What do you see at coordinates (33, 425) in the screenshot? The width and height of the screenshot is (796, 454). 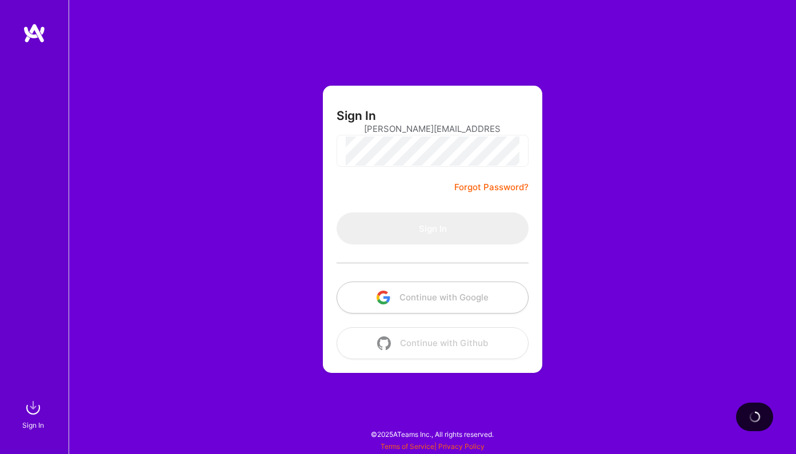 I see `div: Sign In` at bounding box center [33, 425].